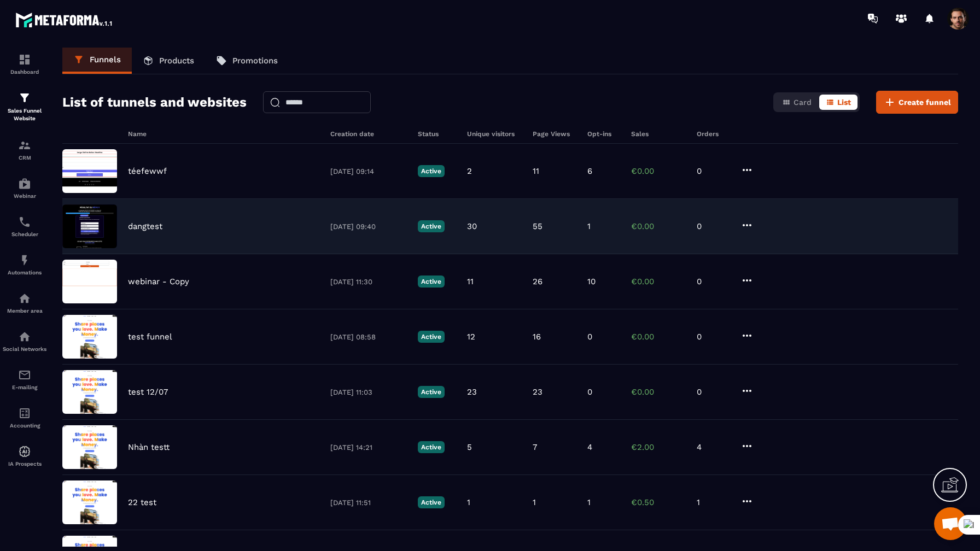 This screenshot has height=551, width=980. What do you see at coordinates (658, 134) in the screenshot?
I see `h6: Sales` at bounding box center [658, 134].